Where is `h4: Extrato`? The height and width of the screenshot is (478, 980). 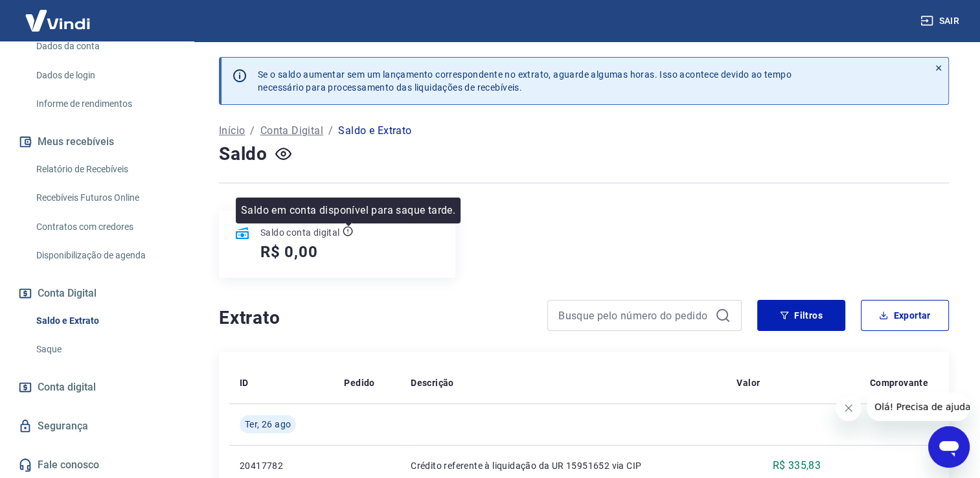
h4: Extrato is located at coordinates (375, 318).